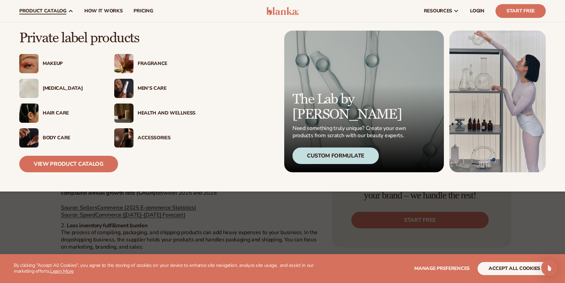 The width and height of the screenshot is (565, 283). What do you see at coordinates (442, 269) in the screenshot?
I see `button: Manage preferences` at bounding box center [442, 269].